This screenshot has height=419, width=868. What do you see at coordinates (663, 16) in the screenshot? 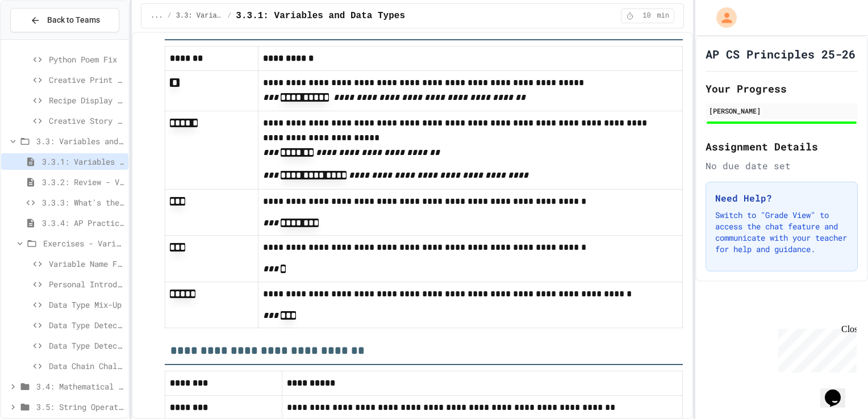
I see `span: min` at bounding box center [663, 16].